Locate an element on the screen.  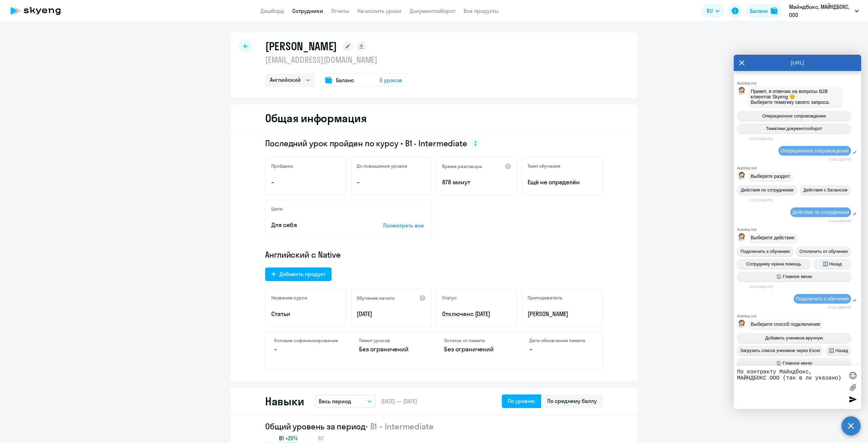
button: Весь период is located at coordinates (345, 401).